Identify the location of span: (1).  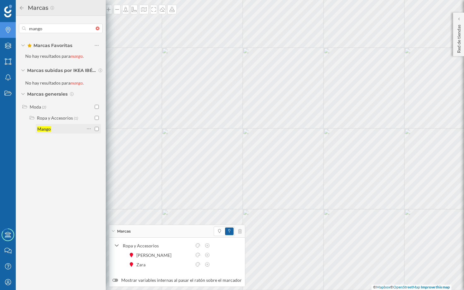
(76, 118).